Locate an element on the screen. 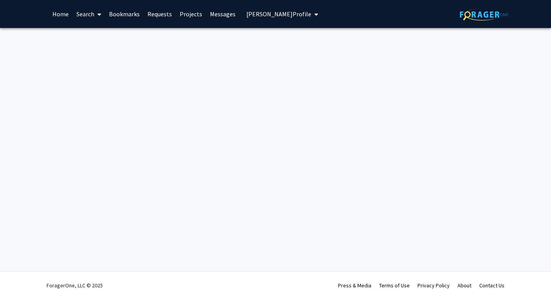 This screenshot has width=551, height=299. a: About is located at coordinates (464, 285).